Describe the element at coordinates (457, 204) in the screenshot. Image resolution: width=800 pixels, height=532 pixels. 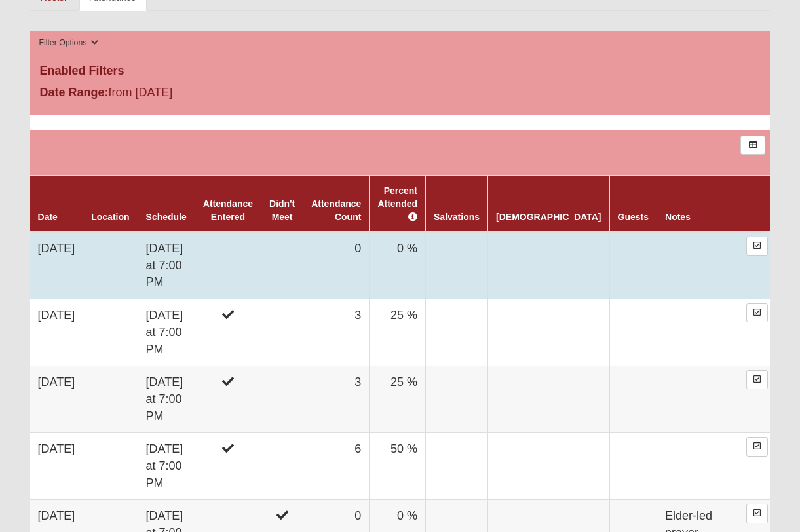
I see `th: Salvations` at that location.